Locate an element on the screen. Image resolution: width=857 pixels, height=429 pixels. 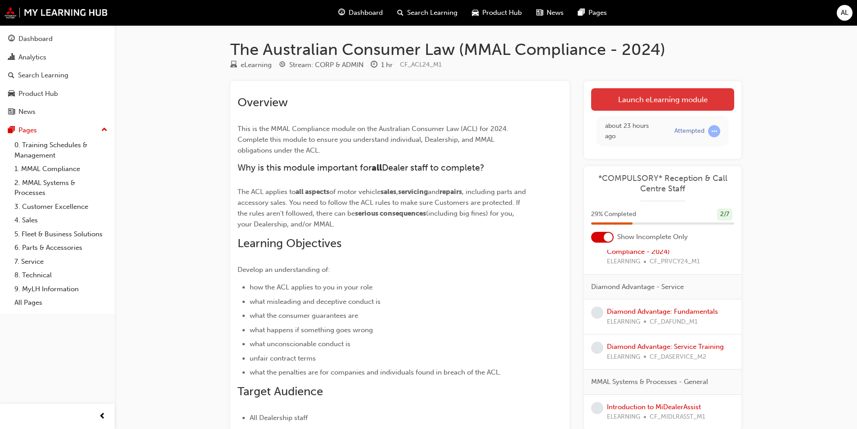
span: , including parts and accessory sales. You need to follow the ACL rules to make sure Customers ar... is located at coordinates (383, 203).